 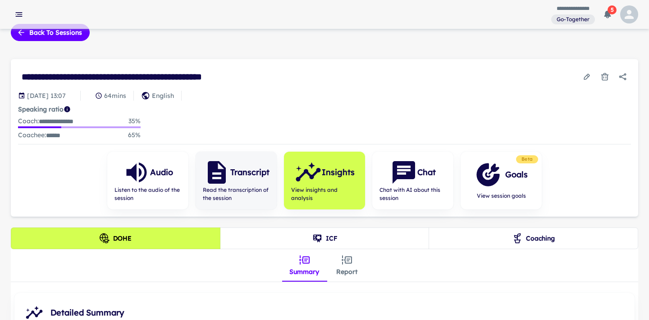 What do you see at coordinates (517, 174) in the screenshot?
I see `h6: Goals` at bounding box center [517, 174].